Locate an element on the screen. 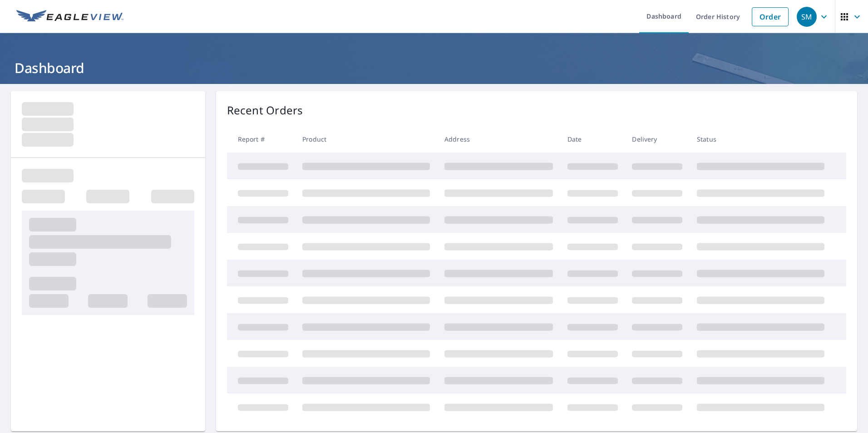  th: Date is located at coordinates (592, 139).